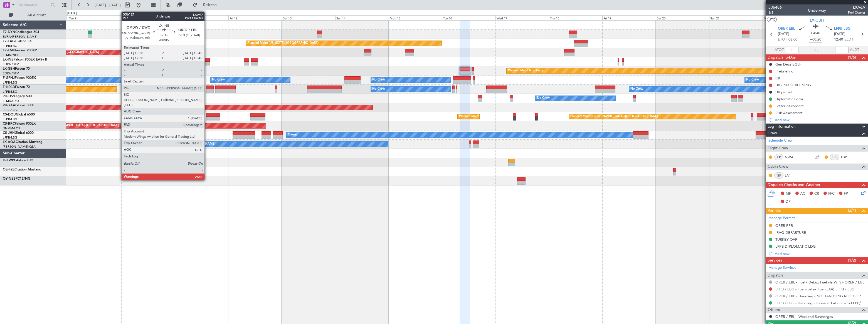 This screenshot has width=868, height=324. Describe the element at coordinates (789, 106) in the screenshot. I see `div: Letter of consent` at that location.